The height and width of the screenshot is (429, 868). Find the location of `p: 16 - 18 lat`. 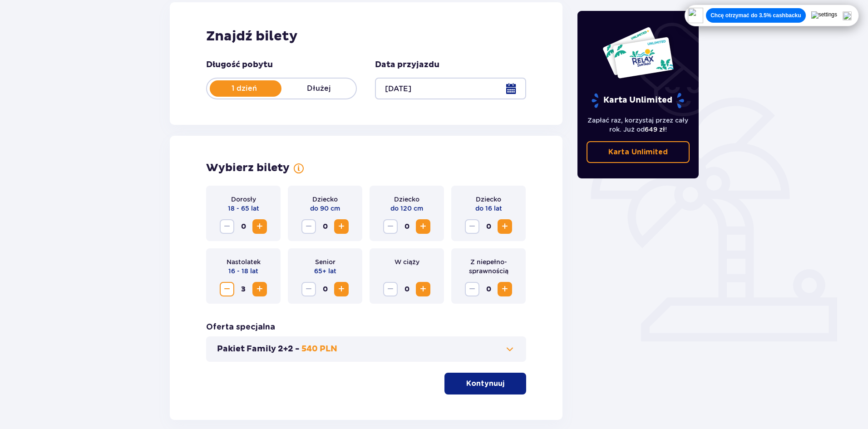

p: 16 - 18 lat is located at coordinates (244, 271).